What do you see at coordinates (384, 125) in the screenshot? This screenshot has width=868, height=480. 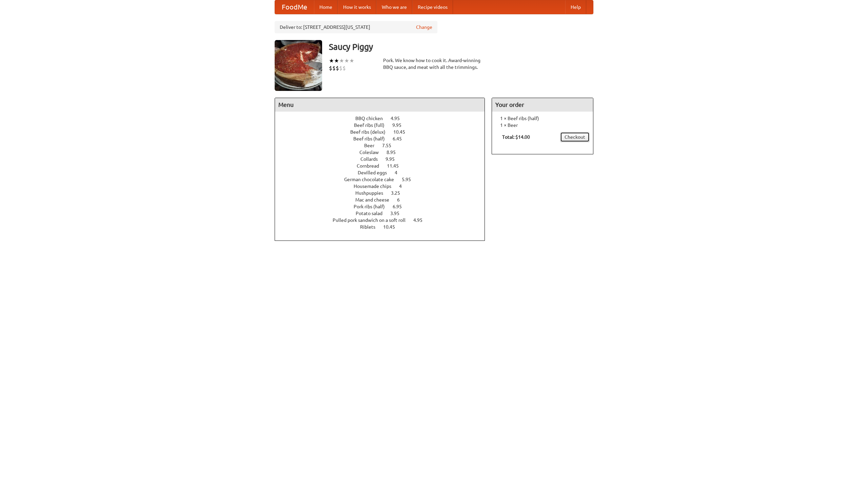 I see `a: Beef ribs (full) 9.95` at bounding box center [384, 125].